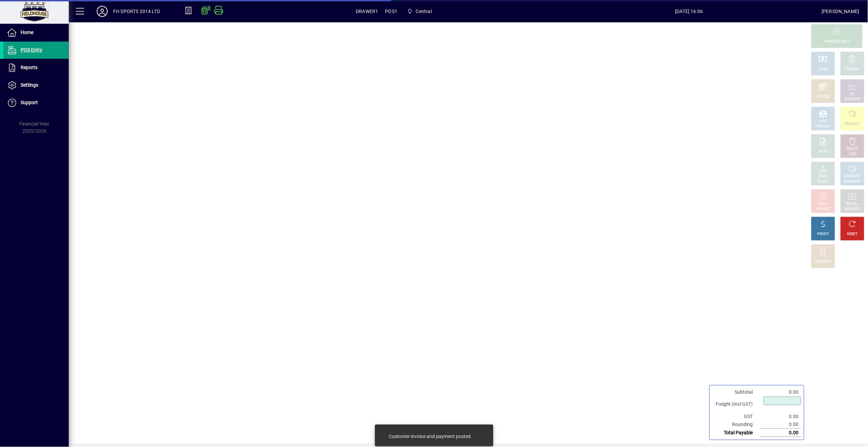  What do you see at coordinates (824, 177) in the screenshot?
I see `div: PRICE` at bounding box center [824, 177].